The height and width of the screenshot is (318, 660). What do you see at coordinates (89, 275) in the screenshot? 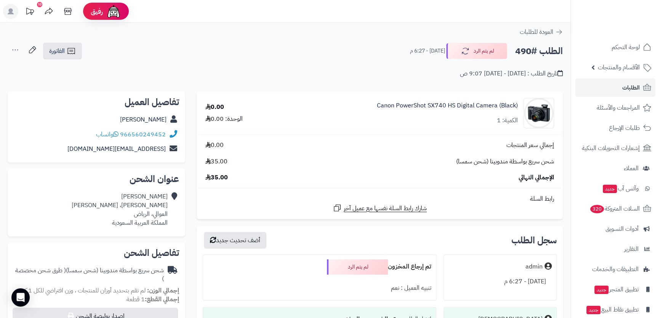
I see `div: شحن سريع بواسطة مندوبينا (شحن سمسا)` at bounding box center [89, 275].